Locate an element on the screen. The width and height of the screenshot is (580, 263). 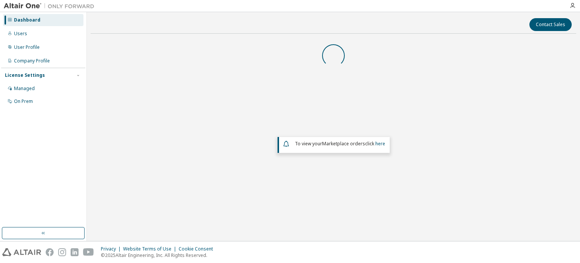
img: Altair One is located at coordinates (51, 6).